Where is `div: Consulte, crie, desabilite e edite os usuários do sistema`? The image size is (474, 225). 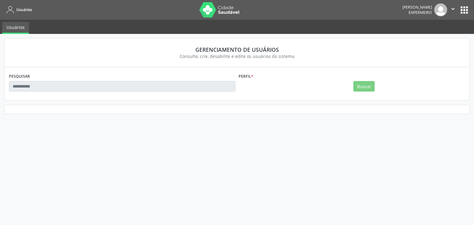
div: Consulte, crie, desabilite e edite os usuários do sistema is located at coordinates (237, 56).